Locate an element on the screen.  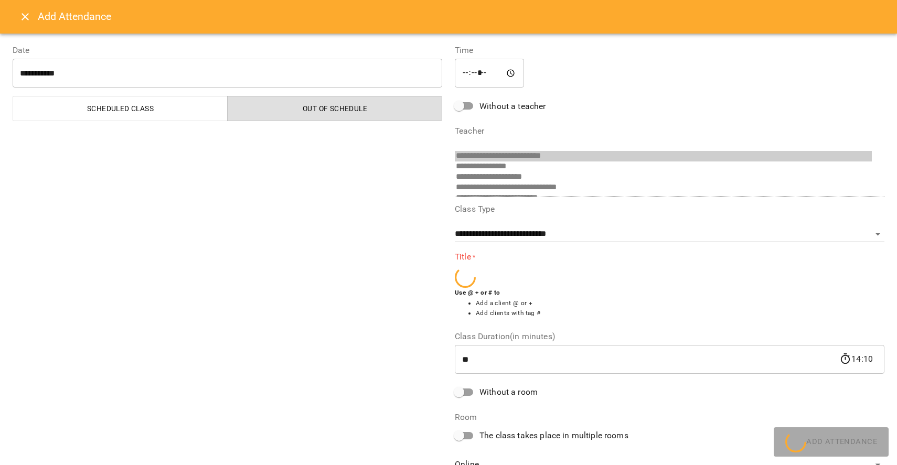
span: Out of Schedule is located at coordinates (335, 109).